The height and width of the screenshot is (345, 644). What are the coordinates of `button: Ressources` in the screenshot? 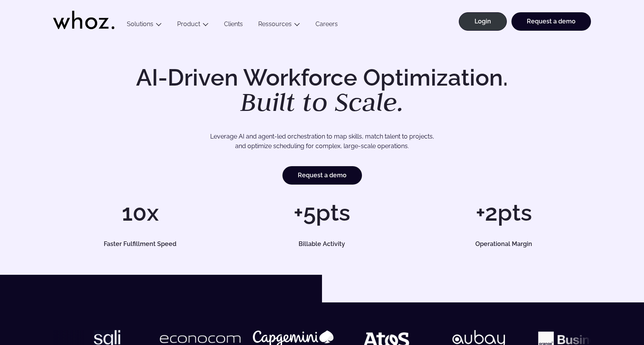 It's located at (279, 25).